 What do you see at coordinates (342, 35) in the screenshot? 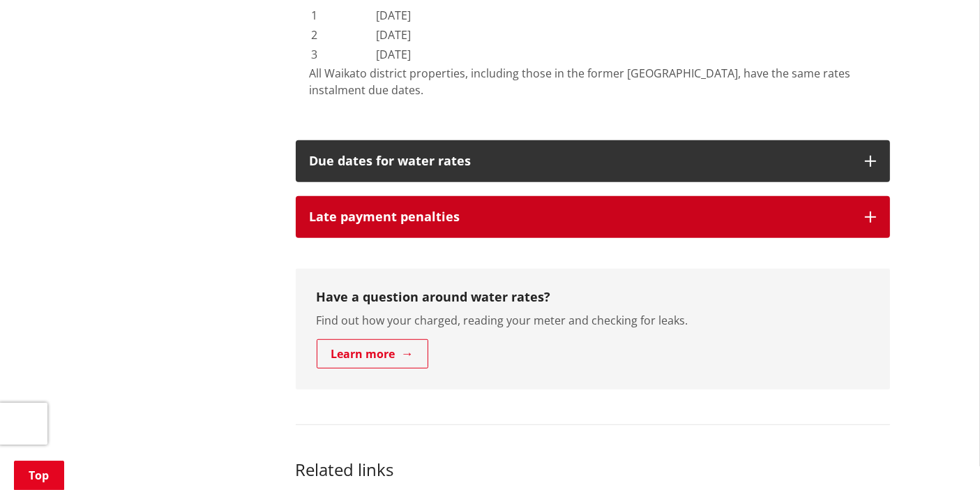
I see `td: 2` at bounding box center [342, 35].